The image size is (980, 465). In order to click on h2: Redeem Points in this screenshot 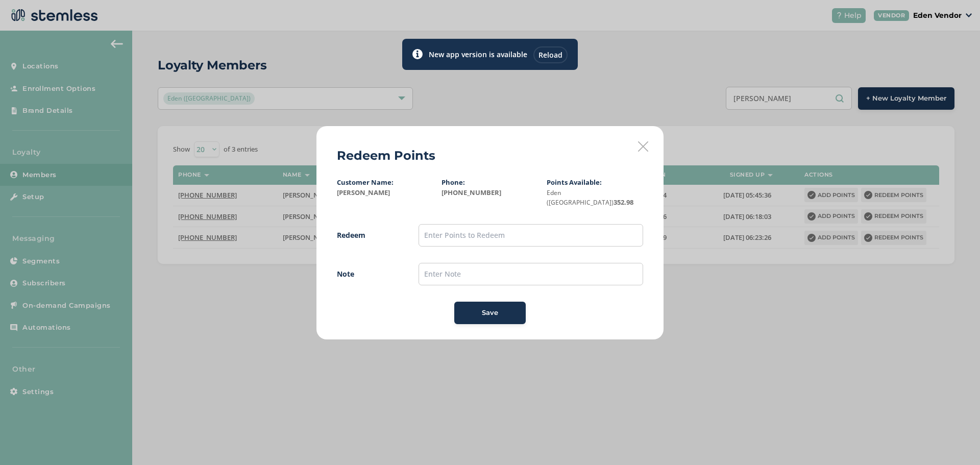, I will do `click(386, 156)`.